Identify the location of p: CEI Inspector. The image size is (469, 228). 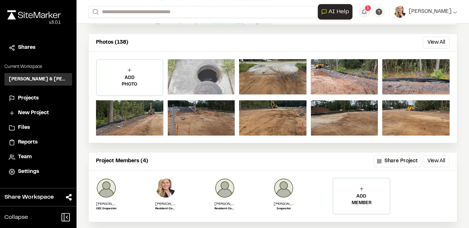
(106, 209).